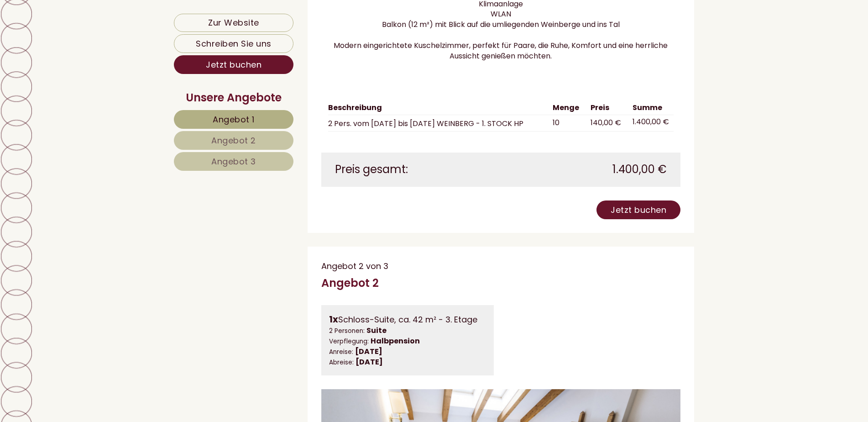 Image resolution: width=868 pixels, height=422 pixels. Describe the element at coordinates (334, 319) in the screenshot. I see `b: 1x` at that location.